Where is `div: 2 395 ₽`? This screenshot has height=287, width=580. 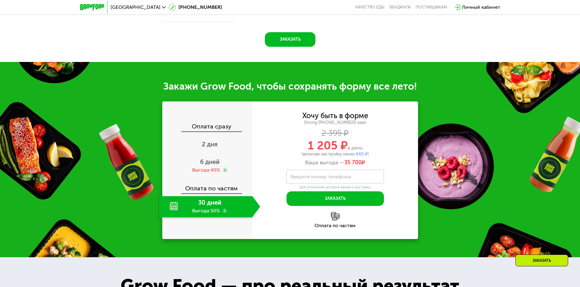
div: 2 395 ₽ is located at coordinates (335, 134).